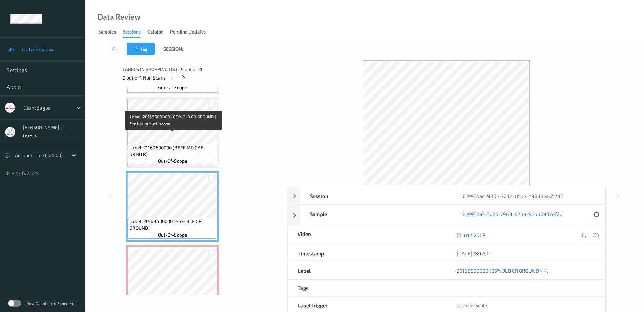  What do you see at coordinates (367, 271) in the screenshot?
I see `div: Label` at bounding box center [367, 271].